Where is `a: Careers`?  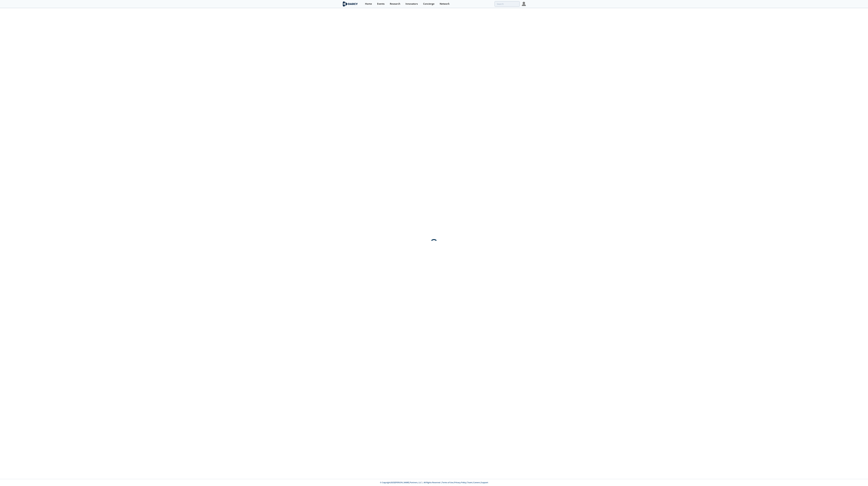
a: Careers is located at coordinates (477, 482).